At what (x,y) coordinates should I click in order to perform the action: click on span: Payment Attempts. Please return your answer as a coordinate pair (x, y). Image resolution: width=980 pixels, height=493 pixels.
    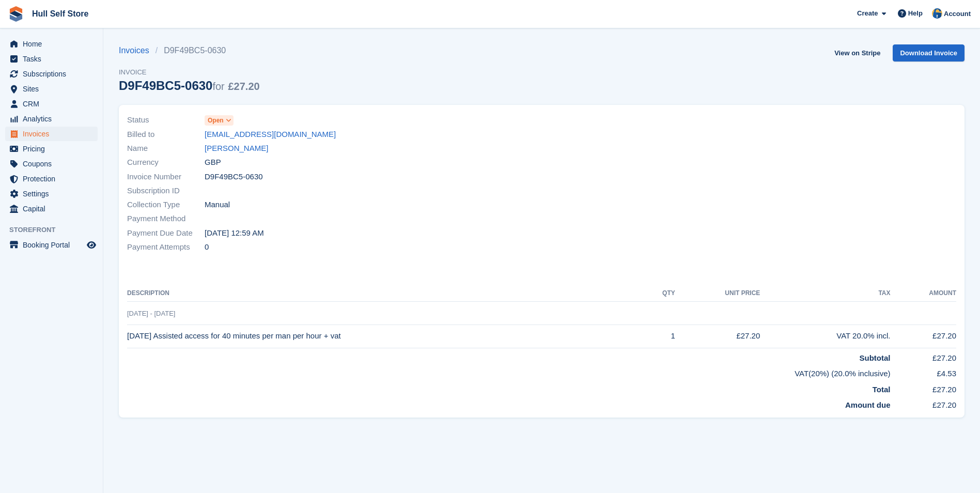
    Looking at the image, I should click on (166, 247).